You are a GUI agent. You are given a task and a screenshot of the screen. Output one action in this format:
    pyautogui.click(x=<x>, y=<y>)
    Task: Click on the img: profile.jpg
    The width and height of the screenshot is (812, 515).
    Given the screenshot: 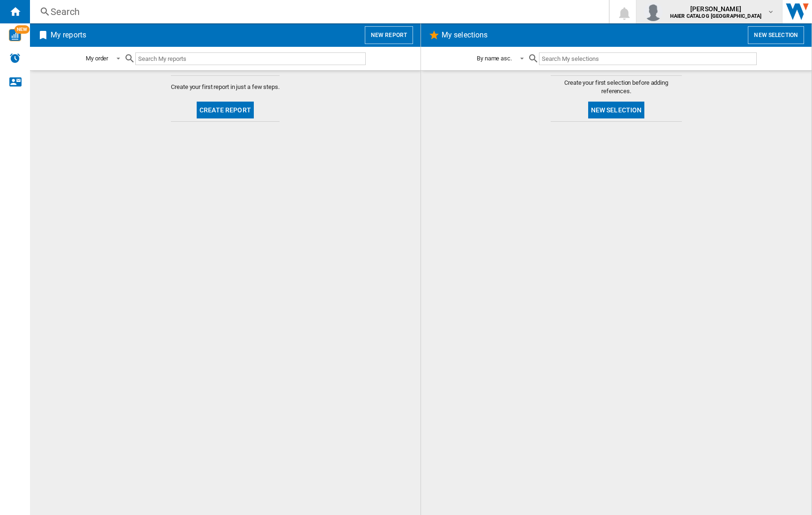 What is the action you would take?
    pyautogui.click(x=653, y=12)
    